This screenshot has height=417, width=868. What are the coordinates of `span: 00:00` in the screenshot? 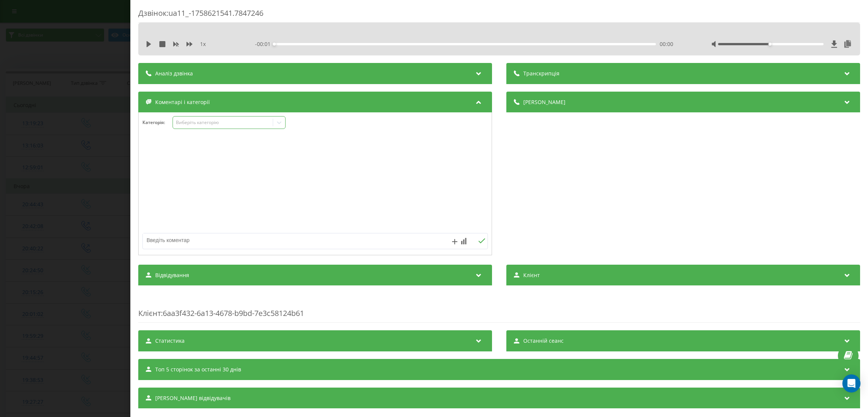 It's located at (666, 44).